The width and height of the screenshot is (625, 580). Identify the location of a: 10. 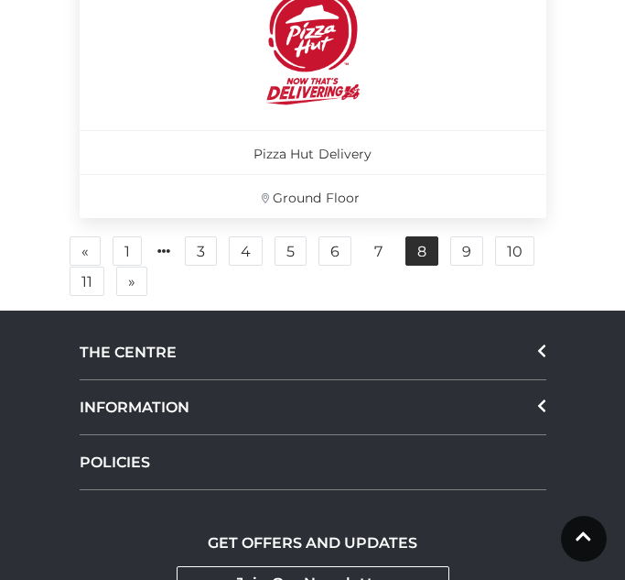
(515, 251).